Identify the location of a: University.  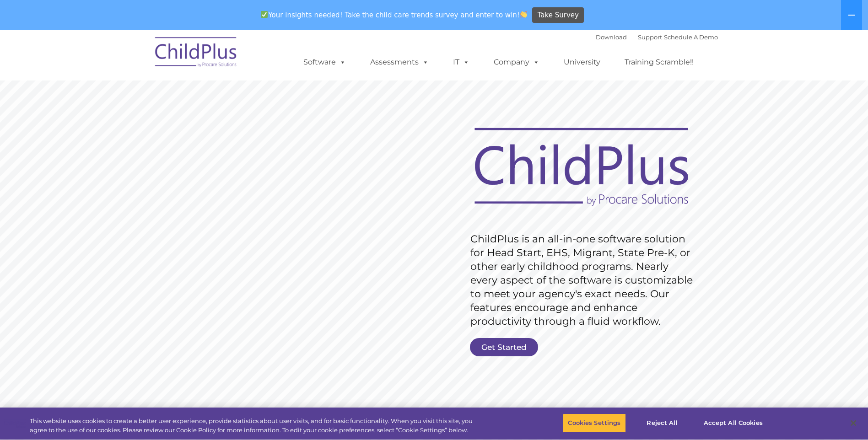
(582, 62).